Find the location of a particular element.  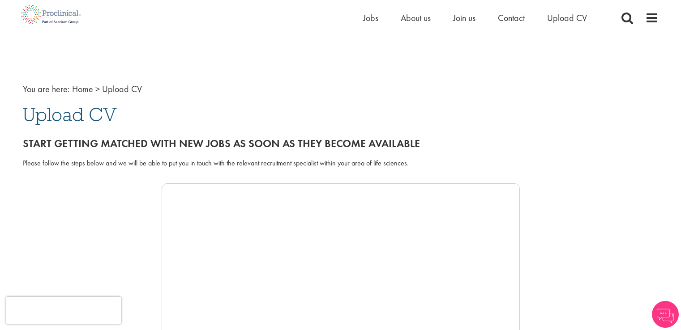

span: You are here: is located at coordinates (46, 89).